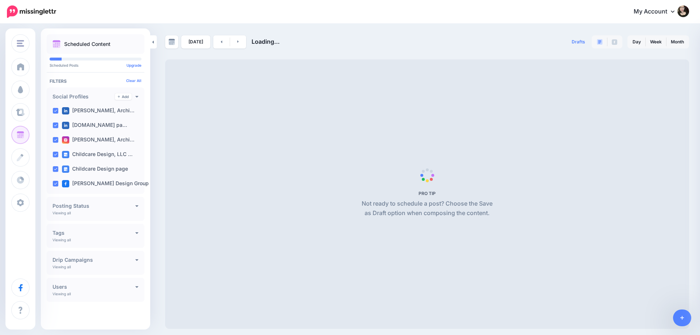  Describe the element at coordinates (427, 209) in the screenshot. I see `p: Not ready to schedule a post? Choose the Save as Draft option when composing the content.` at that location.